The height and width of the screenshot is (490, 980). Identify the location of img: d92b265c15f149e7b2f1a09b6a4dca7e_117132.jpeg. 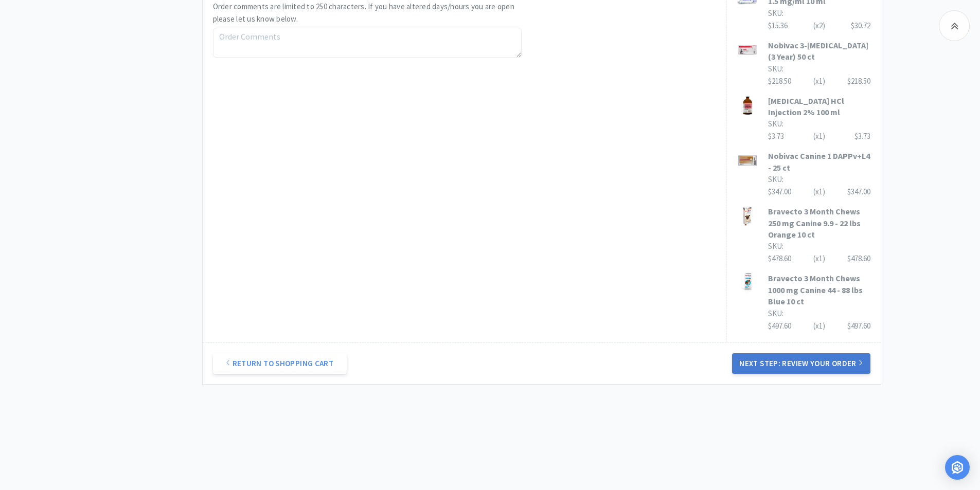
(747, 283).